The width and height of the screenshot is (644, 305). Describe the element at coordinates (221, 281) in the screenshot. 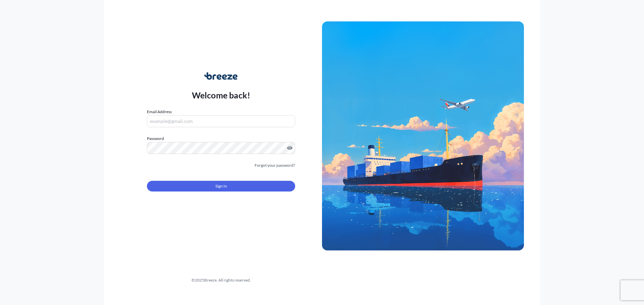

I see `div: © 2025 Breeze. All rights reserved.` at that location.